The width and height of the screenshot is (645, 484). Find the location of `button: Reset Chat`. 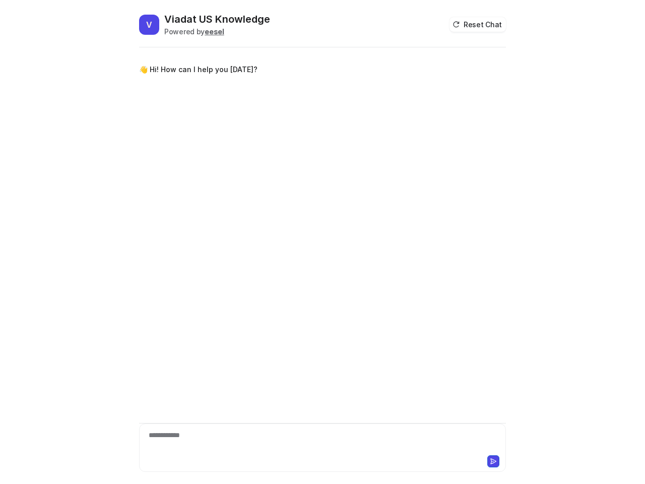

button: Reset Chat is located at coordinates (478, 24).